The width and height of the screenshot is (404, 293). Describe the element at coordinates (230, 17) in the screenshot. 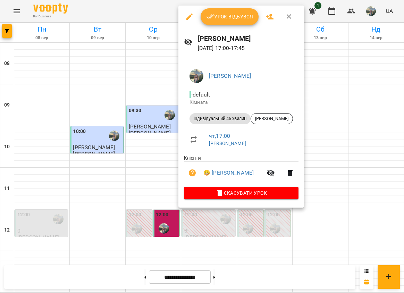

I see `button: Урок відбувся` at that location.